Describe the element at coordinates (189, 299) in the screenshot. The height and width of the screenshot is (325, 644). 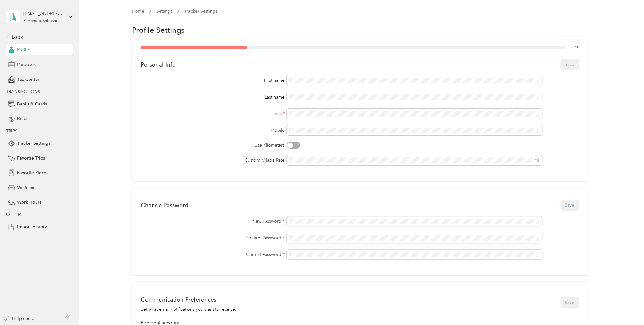
I see `div: Communication Preferences` at that location.